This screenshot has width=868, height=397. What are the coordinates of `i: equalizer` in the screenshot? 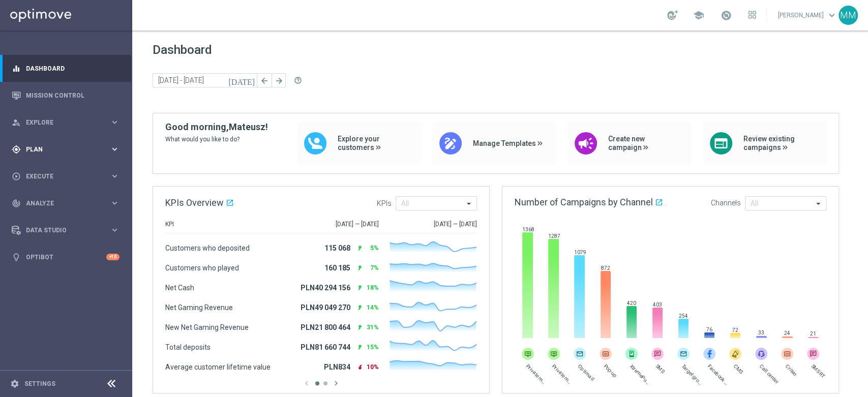 It's located at (16, 69).